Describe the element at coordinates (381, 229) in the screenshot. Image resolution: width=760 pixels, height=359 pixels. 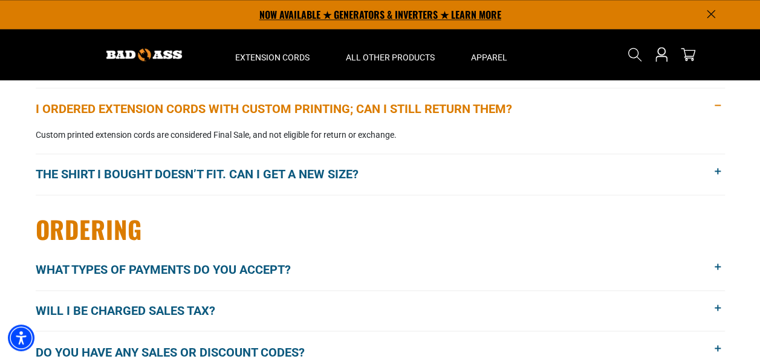
I see `h3: Ordering` at that location.